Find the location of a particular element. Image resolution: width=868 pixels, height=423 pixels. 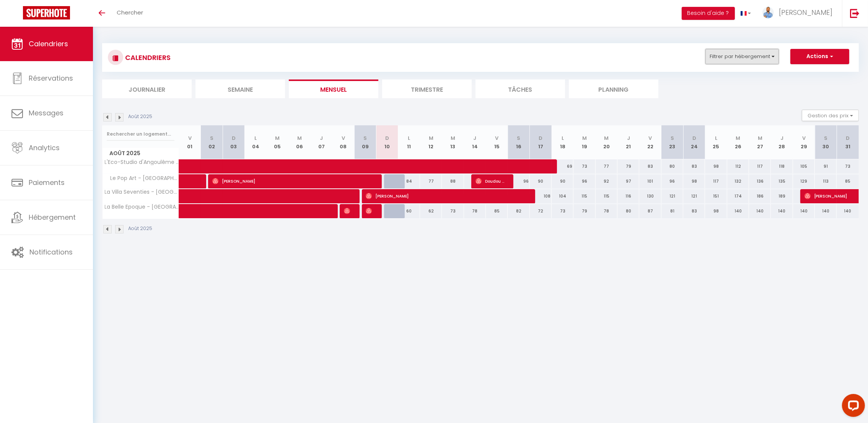

div: 189 is located at coordinates (782, 196).